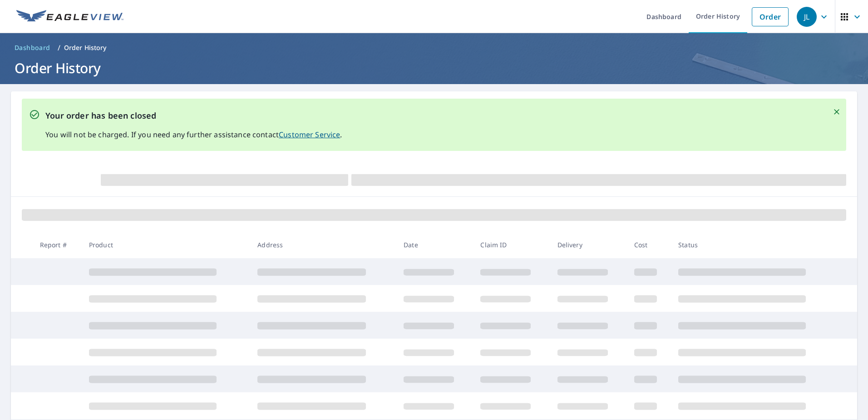 The width and height of the screenshot is (868, 420). Describe the element at coordinates (32, 48) in the screenshot. I see `span: Dashboard` at that location.